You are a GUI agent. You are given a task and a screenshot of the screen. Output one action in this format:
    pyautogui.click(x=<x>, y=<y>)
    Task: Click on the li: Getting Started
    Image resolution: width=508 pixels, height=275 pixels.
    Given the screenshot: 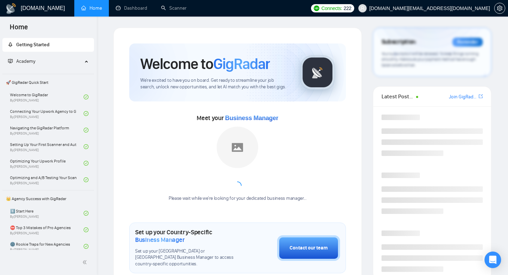 What is the action you would take?
    pyautogui.click(x=48, y=45)
    